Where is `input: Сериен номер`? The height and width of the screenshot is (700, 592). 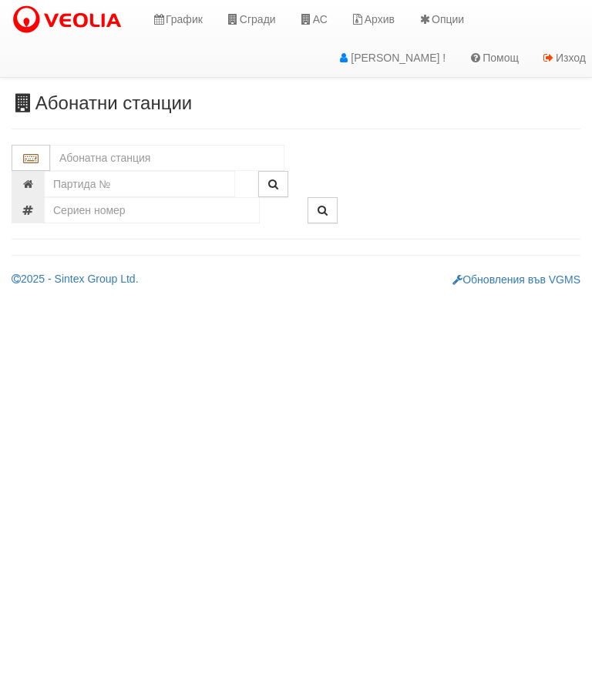 input: Сериен номер is located at coordinates (152, 210).